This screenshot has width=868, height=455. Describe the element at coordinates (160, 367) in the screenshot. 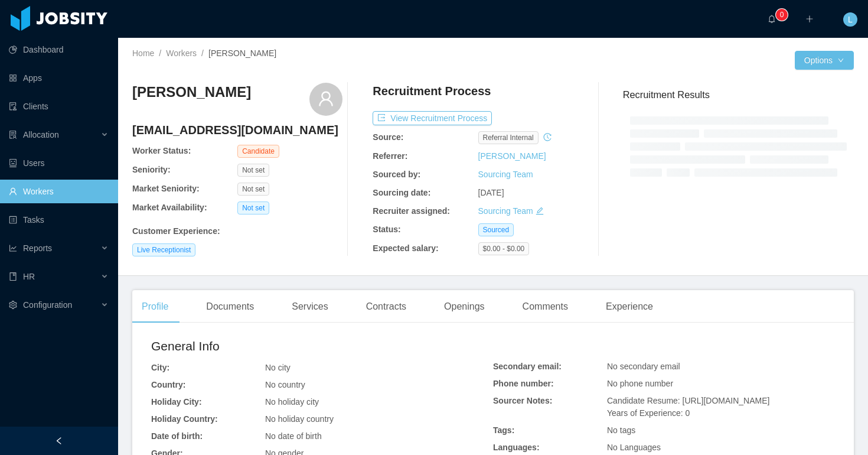

I see `b: City:` at that location.